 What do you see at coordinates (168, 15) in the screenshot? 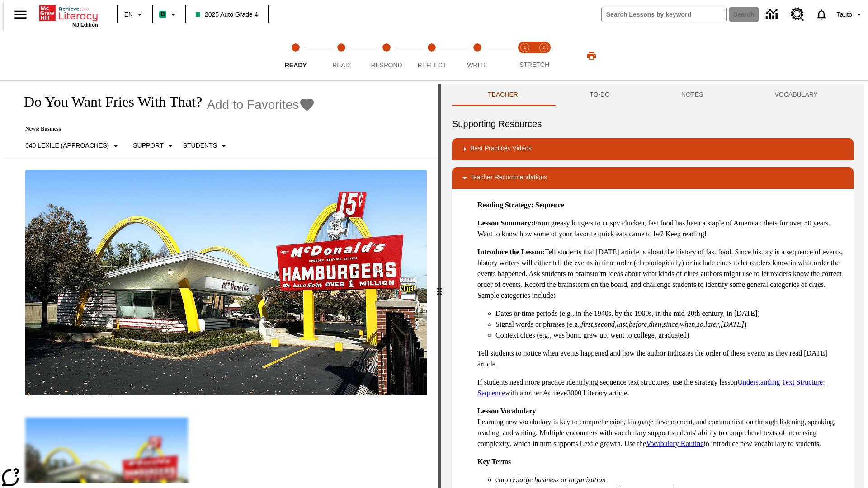
I see `button: Boost Class color is mint green. Change class color` at bounding box center [168, 15].